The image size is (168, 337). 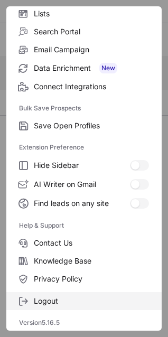 I want to click on label: Logout, so click(x=84, y=301).